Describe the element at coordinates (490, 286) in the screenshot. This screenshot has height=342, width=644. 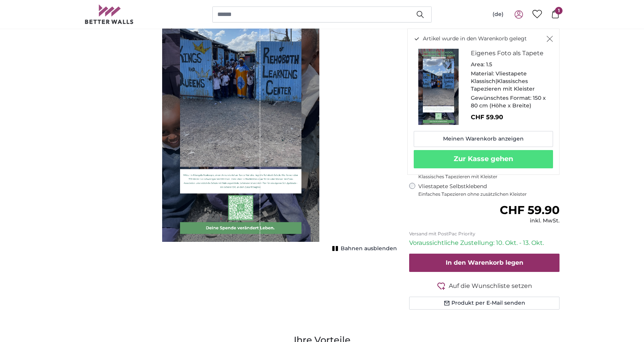
I see `span: Auf die Wunschliste setzen` at that location.